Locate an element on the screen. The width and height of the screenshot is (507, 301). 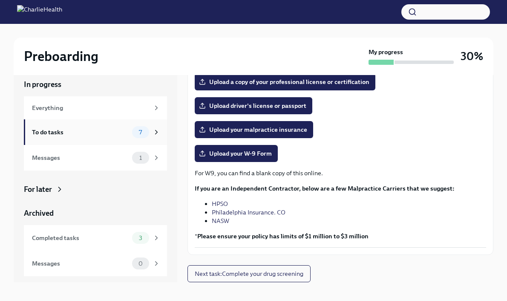
span: 3 is located at coordinates (141, 238).